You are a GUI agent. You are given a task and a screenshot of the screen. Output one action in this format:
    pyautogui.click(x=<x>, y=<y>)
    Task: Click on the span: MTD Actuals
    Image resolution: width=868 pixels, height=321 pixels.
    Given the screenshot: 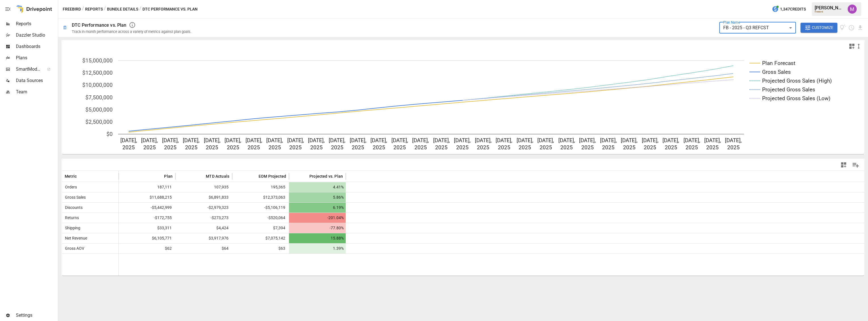 What is the action you would take?
    pyautogui.click(x=218, y=176)
    